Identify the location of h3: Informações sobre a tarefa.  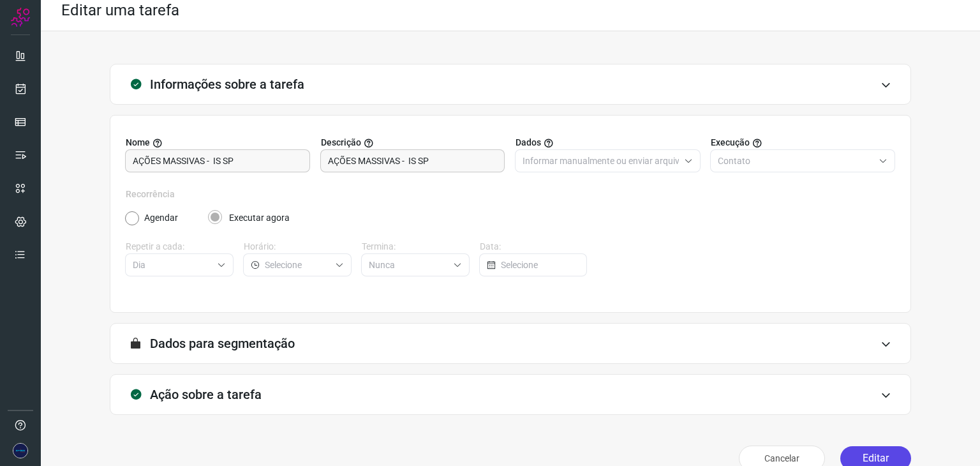
(227, 84).